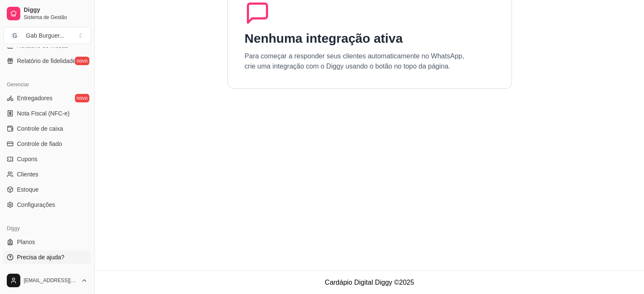 This screenshot has width=644, height=294. Describe the element at coordinates (27, 159) in the screenshot. I see `span: Cupons` at that location.